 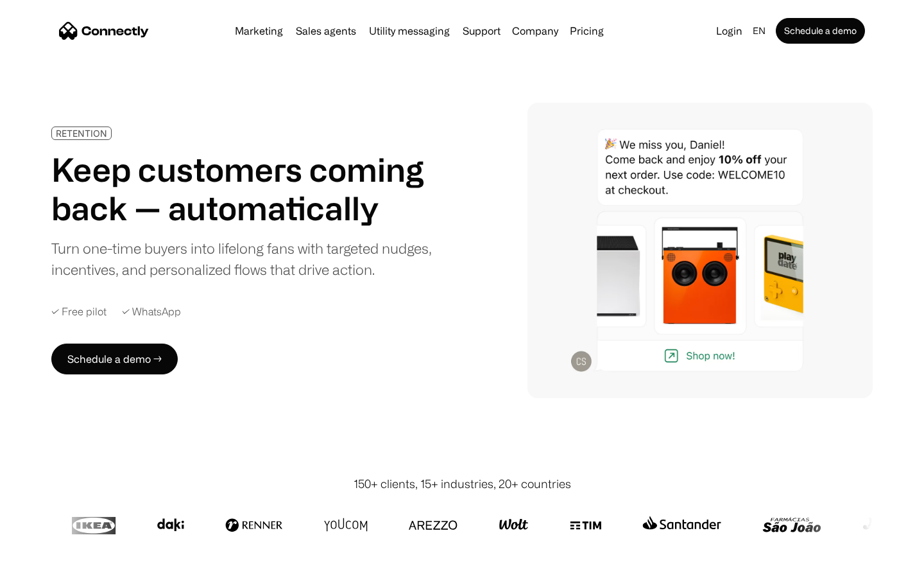 I want to click on a: Login, so click(x=729, y=31).